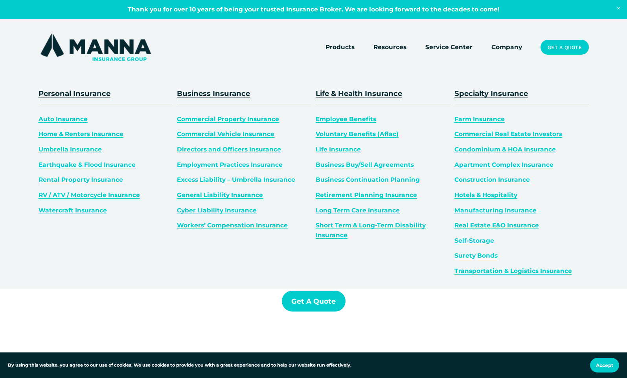  I want to click on img: Manna Insurance Group, so click(96, 47).